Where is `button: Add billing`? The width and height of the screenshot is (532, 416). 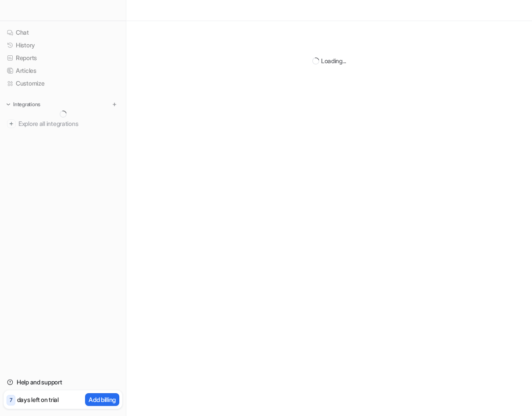
button: Add billing is located at coordinates (102, 399).